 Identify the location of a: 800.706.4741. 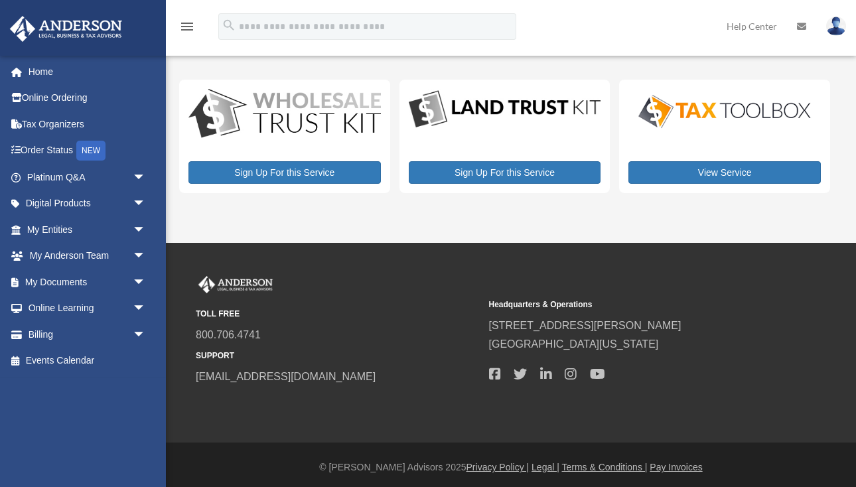
(228, 334).